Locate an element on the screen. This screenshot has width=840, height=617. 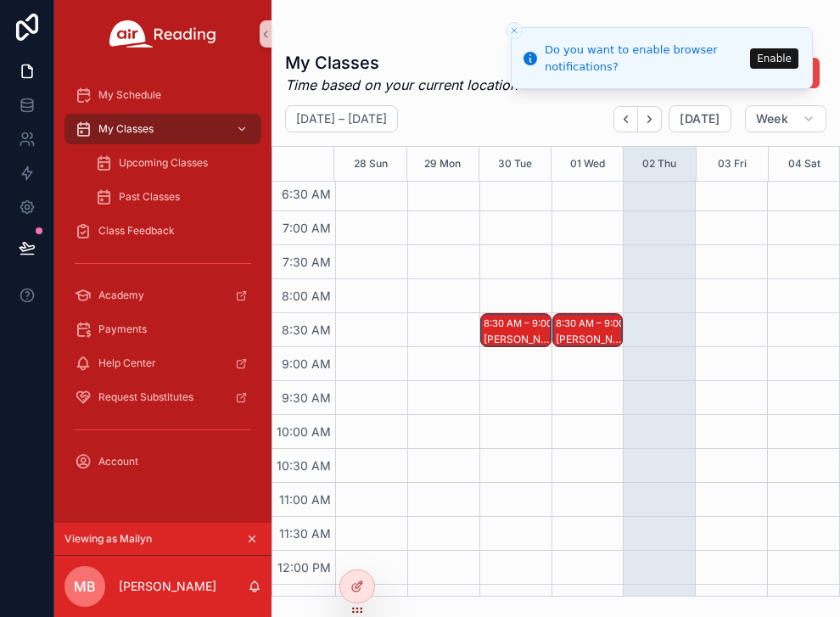
button: Week is located at coordinates (786, 119).